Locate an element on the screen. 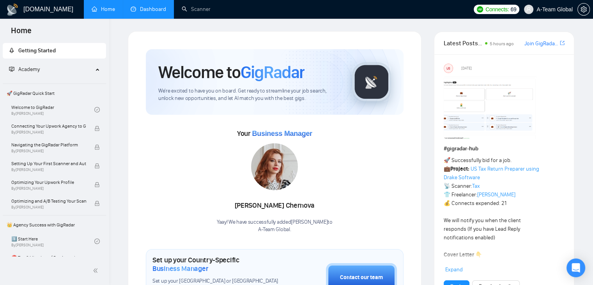  span: Setting Up Your First Scanner and Auto-Bidder is located at coordinates (49, 163).